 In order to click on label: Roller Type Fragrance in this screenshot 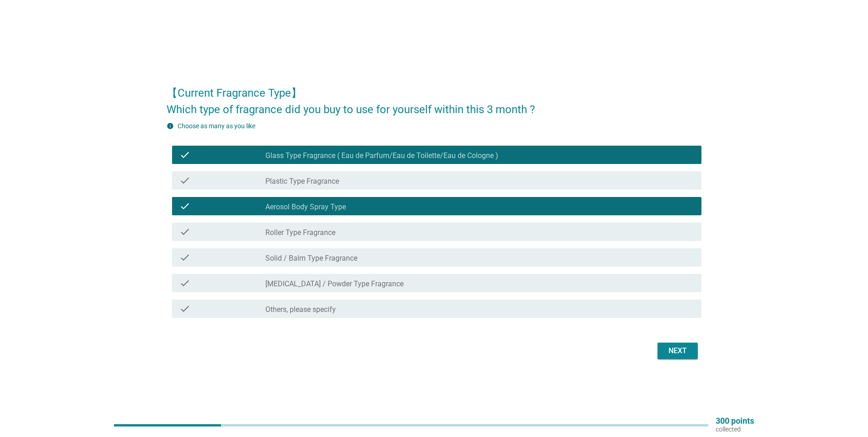, I will do `click(300, 233)`.